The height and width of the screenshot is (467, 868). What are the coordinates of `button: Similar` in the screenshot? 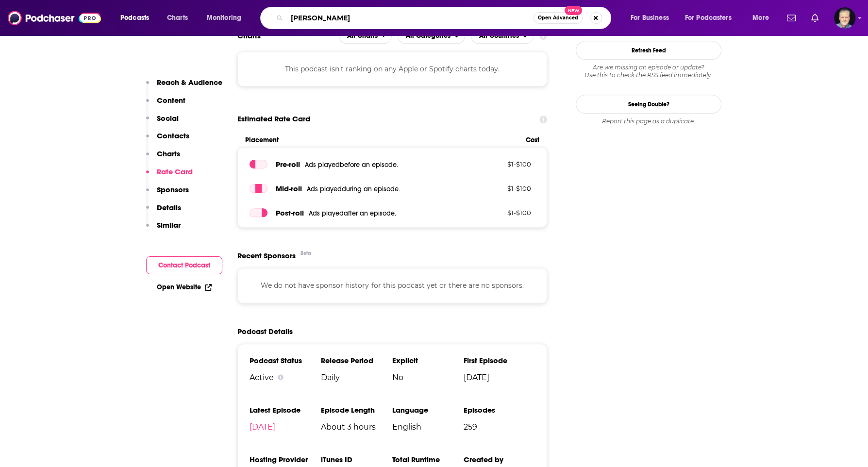 It's located at (163, 229).